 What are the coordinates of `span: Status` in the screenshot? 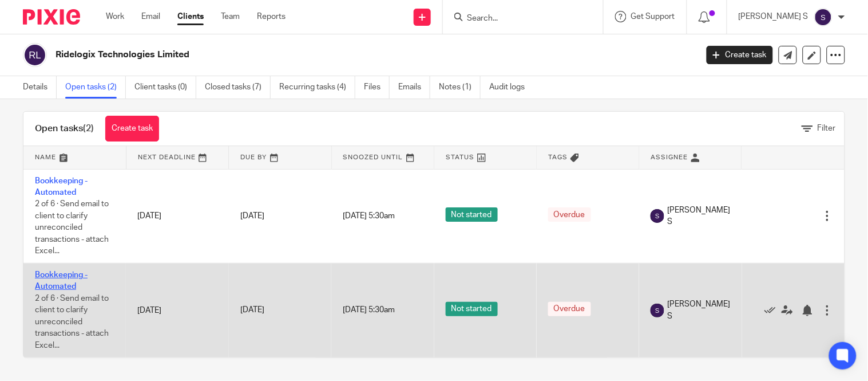 It's located at (460, 156).